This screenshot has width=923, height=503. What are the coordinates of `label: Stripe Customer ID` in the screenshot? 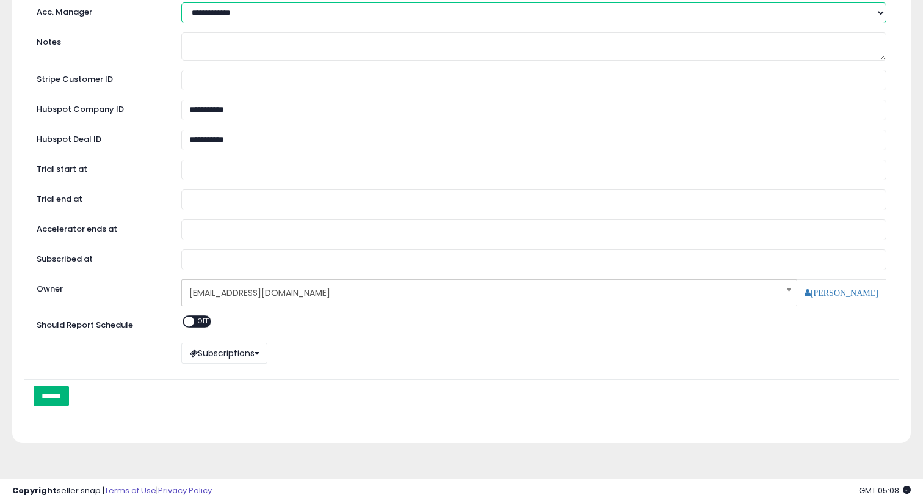 It's located at (100, 78).